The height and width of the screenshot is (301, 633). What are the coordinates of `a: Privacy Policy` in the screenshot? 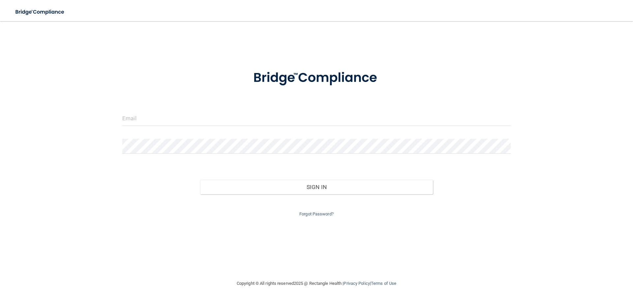 It's located at (357, 283).